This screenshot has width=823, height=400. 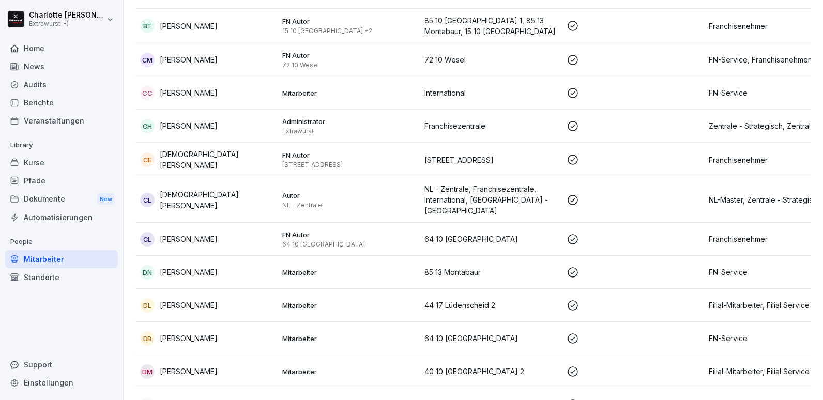 I want to click on div: News, so click(x=61, y=66).